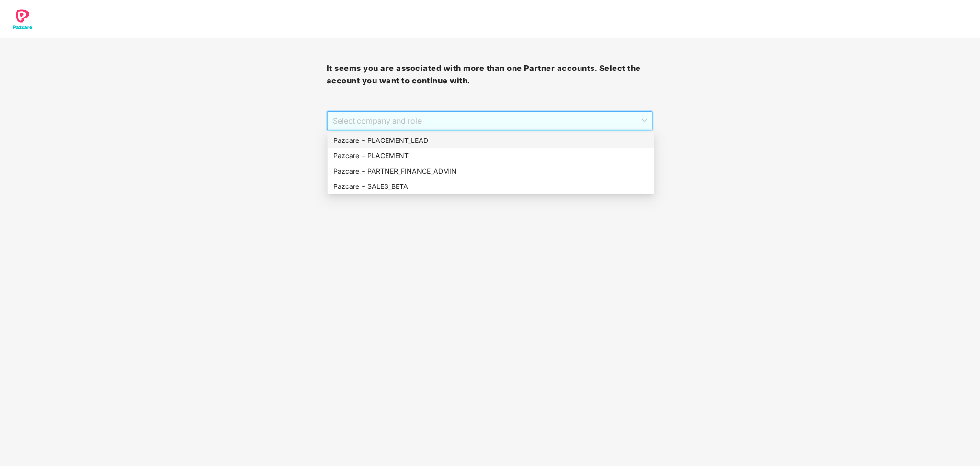 The image size is (980, 466). Describe the element at coordinates (491, 141) in the screenshot. I see `div: Pazcare - PLACEMENT_LEAD` at that location.